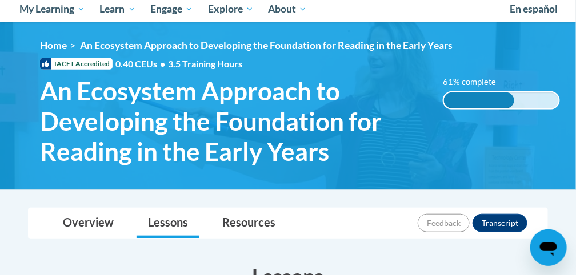  Describe the element at coordinates (231, 9) in the screenshot. I see `span: Explore` at that location.